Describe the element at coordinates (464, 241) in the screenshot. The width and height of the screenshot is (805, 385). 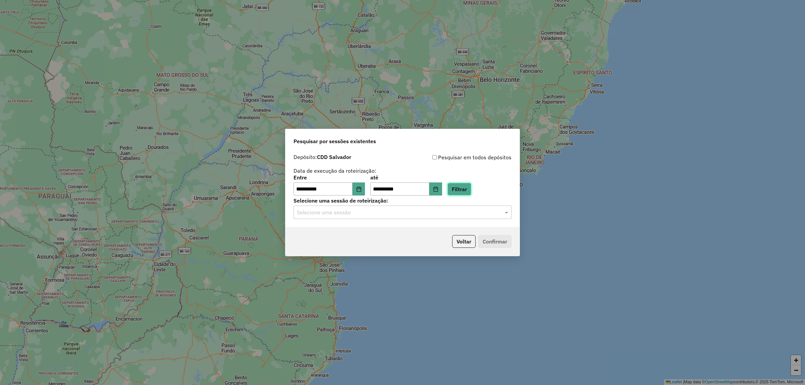
I see `button: Voltar` at that location.